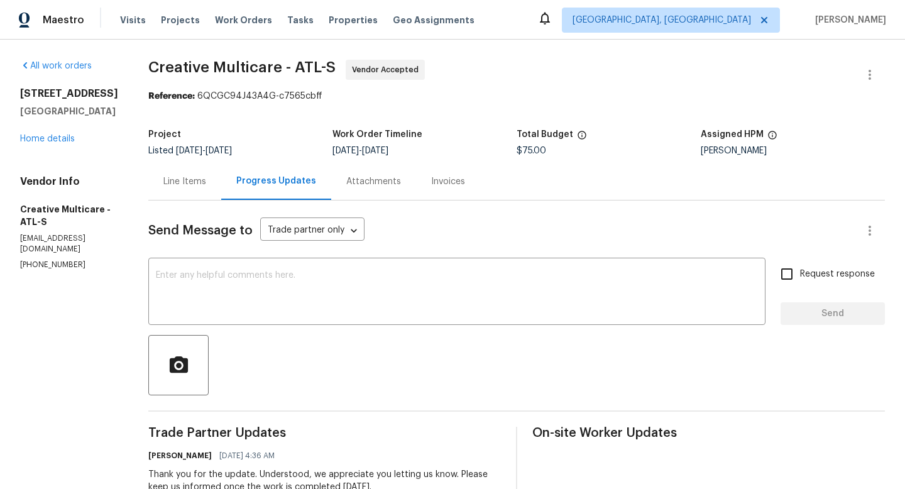 This screenshot has height=489, width=905. What do you see at coordinates (47, 139) in the screenshot?
I see `a: Home details` at bounding box center [47, 139].